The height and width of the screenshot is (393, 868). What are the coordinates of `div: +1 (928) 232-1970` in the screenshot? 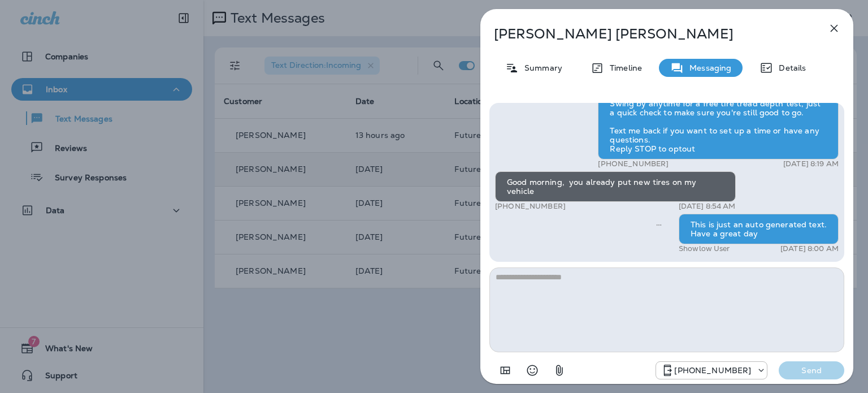 It's located at (711, 370).